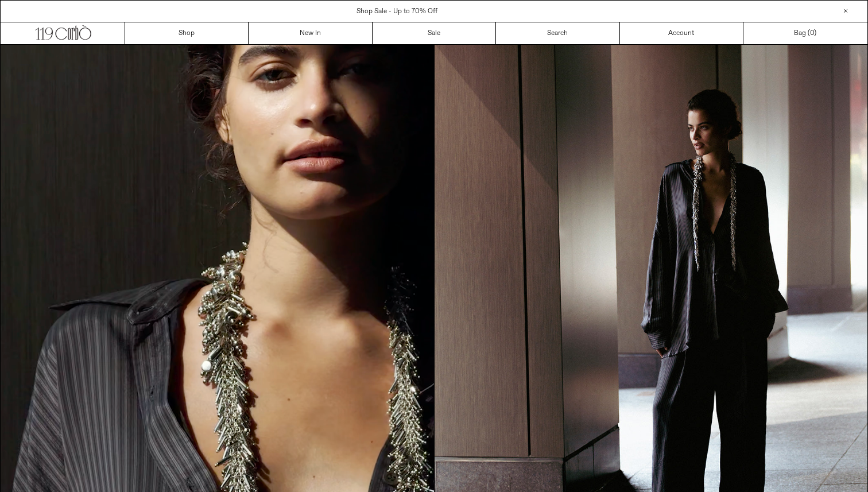 The image size is (868, 492). I want to click on a: Bag (), so click(805, 33).